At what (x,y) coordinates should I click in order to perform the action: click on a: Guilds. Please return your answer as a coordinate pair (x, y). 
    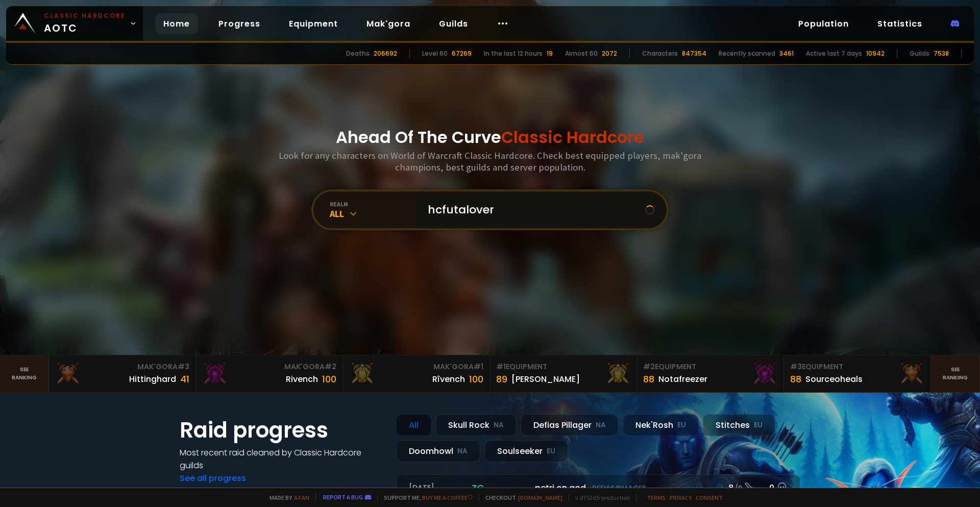
    Looking at the image, I should click on (453, 23).